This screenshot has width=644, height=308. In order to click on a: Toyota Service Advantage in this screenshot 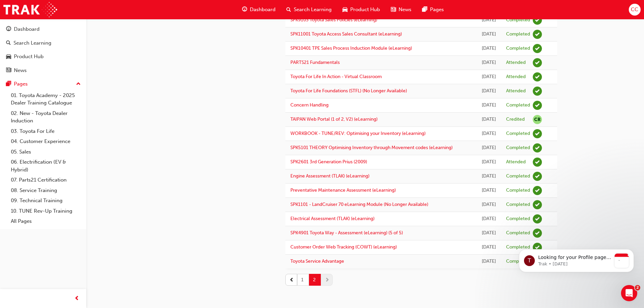, I will do `click(317, 261)`.